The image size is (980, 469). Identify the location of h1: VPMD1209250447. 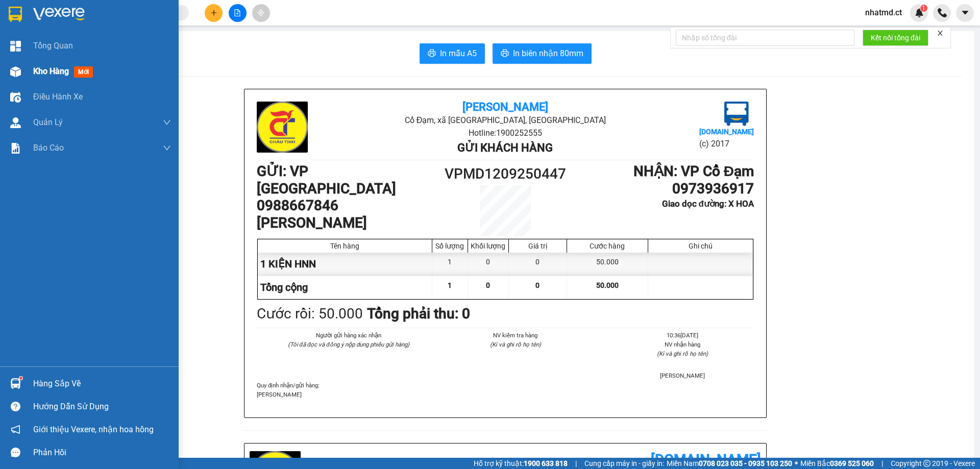
(505, 174).